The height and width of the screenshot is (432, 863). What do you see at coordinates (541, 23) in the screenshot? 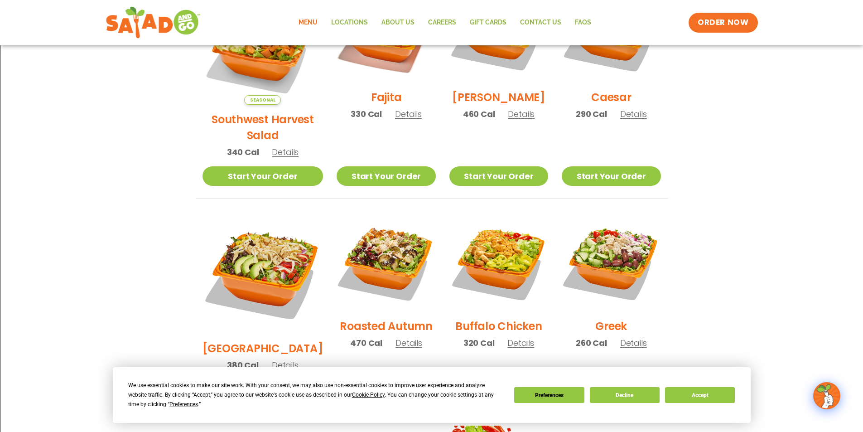
I see `a: Contact Us` at bounding box center [541, 23].